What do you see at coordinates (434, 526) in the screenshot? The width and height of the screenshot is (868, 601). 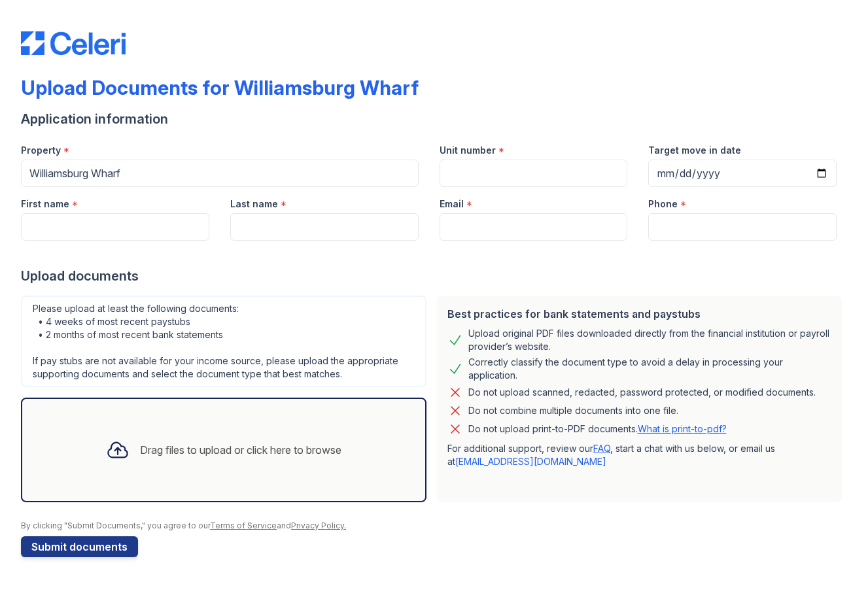 I see `div: By clicking "Submit Documents," you agree to our and` at bounding box center [434, 526].